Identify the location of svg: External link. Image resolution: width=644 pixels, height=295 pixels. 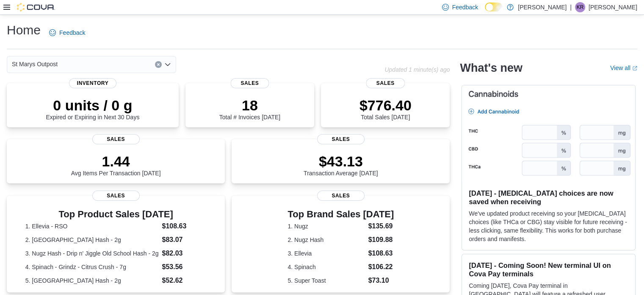
(634, 68).